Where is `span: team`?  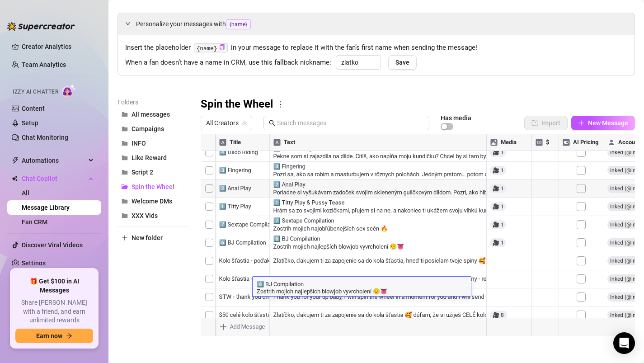
span: team is located at coordinates (244, 123).